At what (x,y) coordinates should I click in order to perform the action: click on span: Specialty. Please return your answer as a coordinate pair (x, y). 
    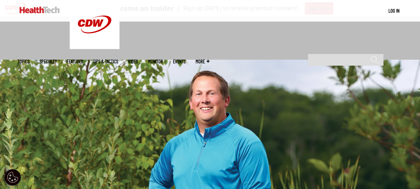
    Looking at the image, I should click on (48, 61).